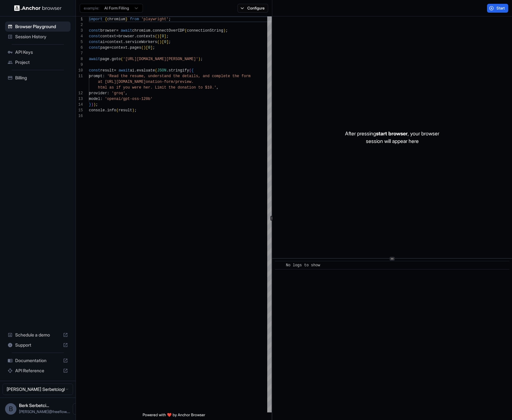 The width and height of the screenshot is (512, 420). What do you see at coordinates (178, 71) in the screenshot?
I see `span: stringify` at bounding box center [178, 71].